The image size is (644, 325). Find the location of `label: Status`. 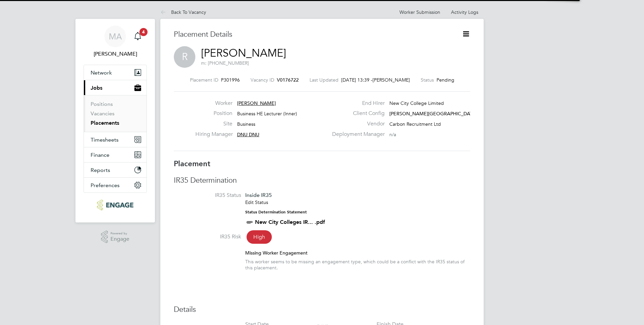

label: Status is located at coordinates (427, 80).